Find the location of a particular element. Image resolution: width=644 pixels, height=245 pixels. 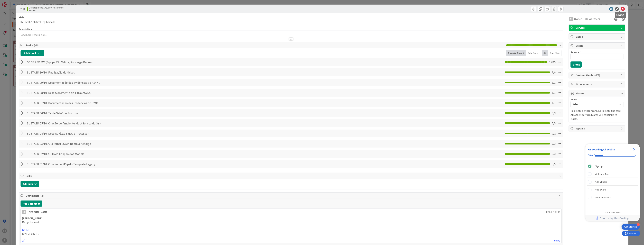

div: Add a Card is located at coordinates (600, 189).